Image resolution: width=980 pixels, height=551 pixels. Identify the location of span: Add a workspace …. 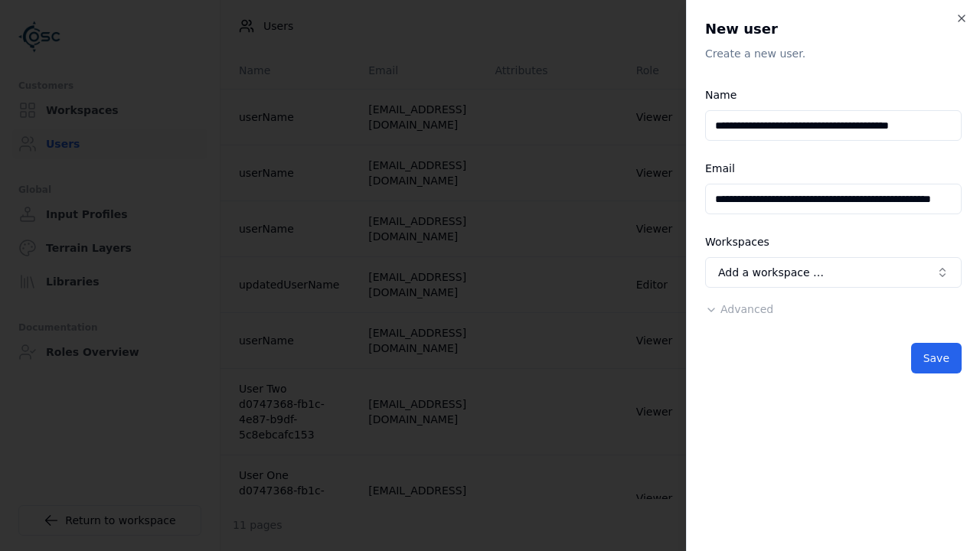
(771, 272).